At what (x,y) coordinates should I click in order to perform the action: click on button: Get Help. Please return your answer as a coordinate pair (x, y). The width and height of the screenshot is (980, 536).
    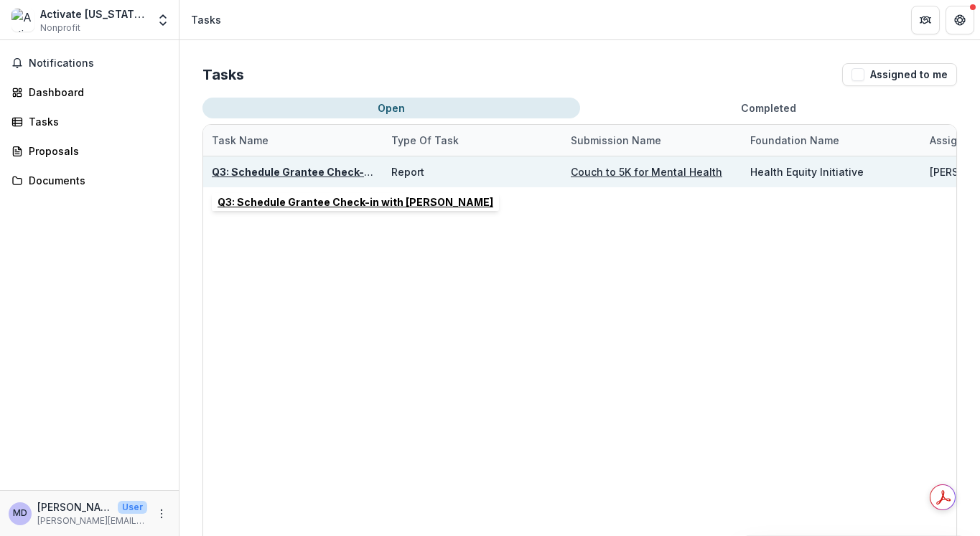
    Looking at the image, I should click on (960, 20).